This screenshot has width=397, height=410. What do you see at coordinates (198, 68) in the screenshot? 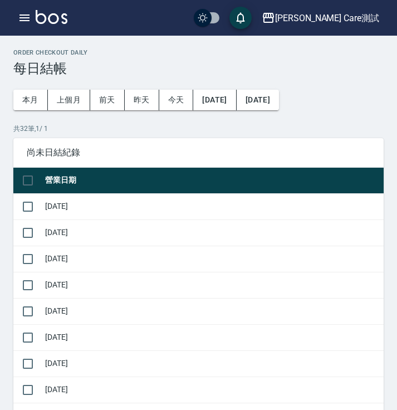
I see `h3: 每日結帳` at bounding box center [198, 68].